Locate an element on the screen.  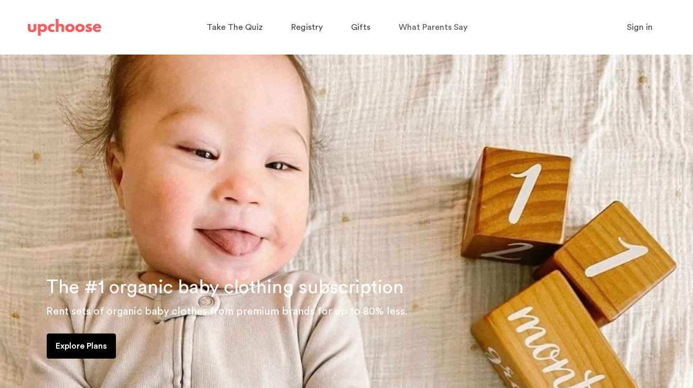
a: Registry is located at coordinates (308, 27).